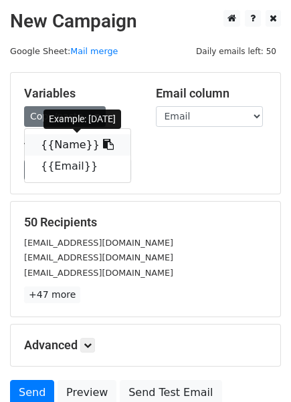  What do you see at coordinates (77, 166) in the screenshot?
I see `a: {{Email}}` at bounding box center [77, 166].